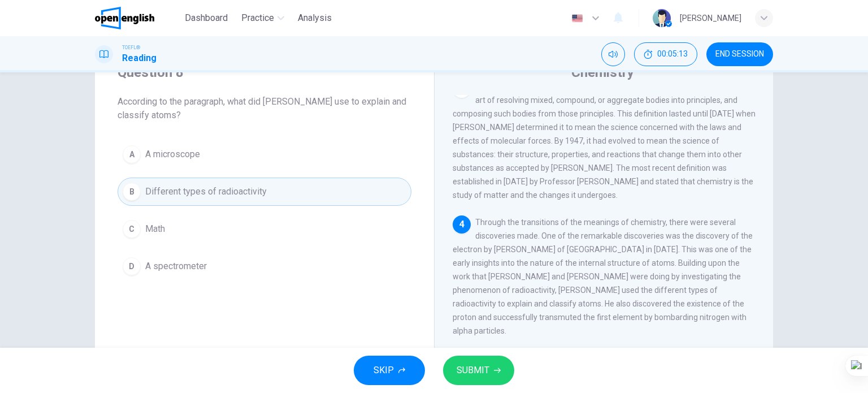 The width and height of the screenshot is (868, 393). I want to click on button: AA microscope, so click(265, 154).